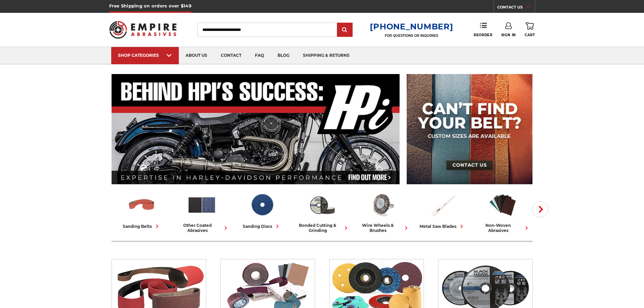  Describe the element at coordinates (202, 205) in the screenshot. I see `img: Other Coated Abrasives` at that location.